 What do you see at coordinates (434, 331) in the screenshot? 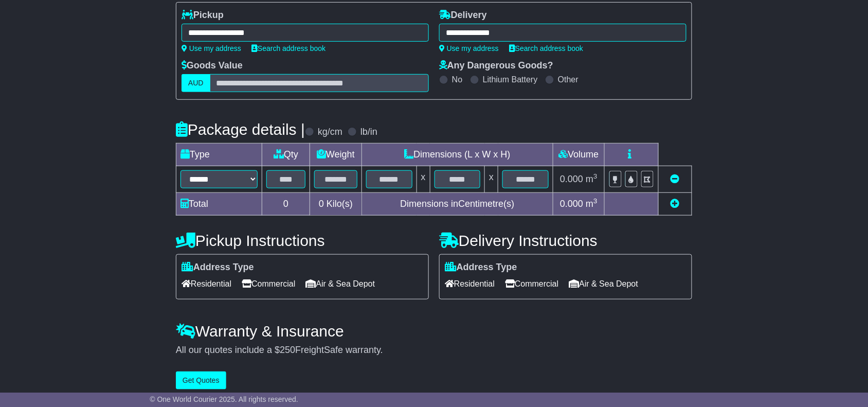
I see `h4: Warranty & Insurance` at bounding box center [434, 331].